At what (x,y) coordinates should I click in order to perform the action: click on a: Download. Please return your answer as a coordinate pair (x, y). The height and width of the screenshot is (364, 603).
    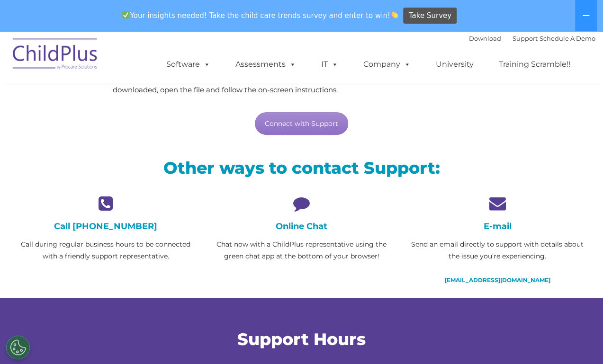
    Looking at the image, I should click on (485, 39).